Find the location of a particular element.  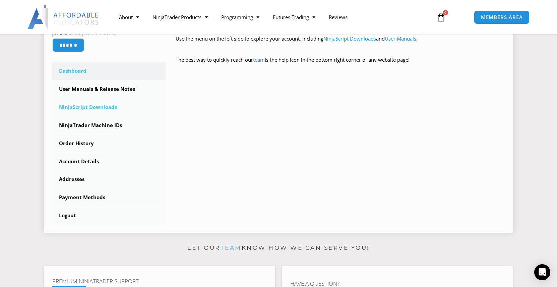

p: Let our know how we can serve you! is located at coordinates (279, 248).